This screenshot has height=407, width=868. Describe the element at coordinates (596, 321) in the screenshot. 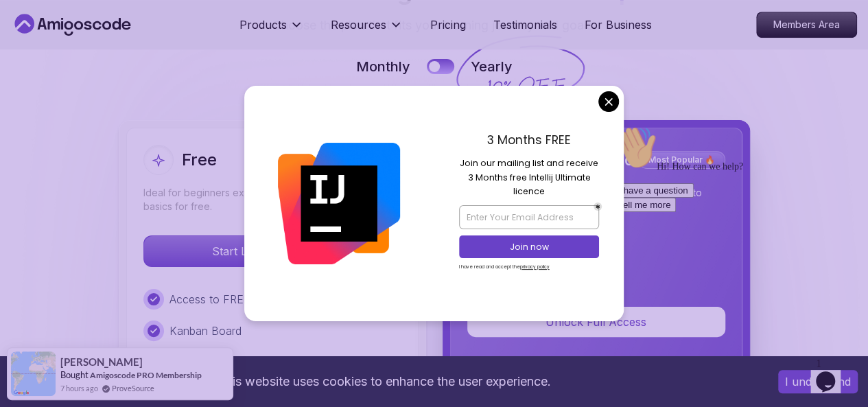

I see `p: Unlock Full Access` at that location.